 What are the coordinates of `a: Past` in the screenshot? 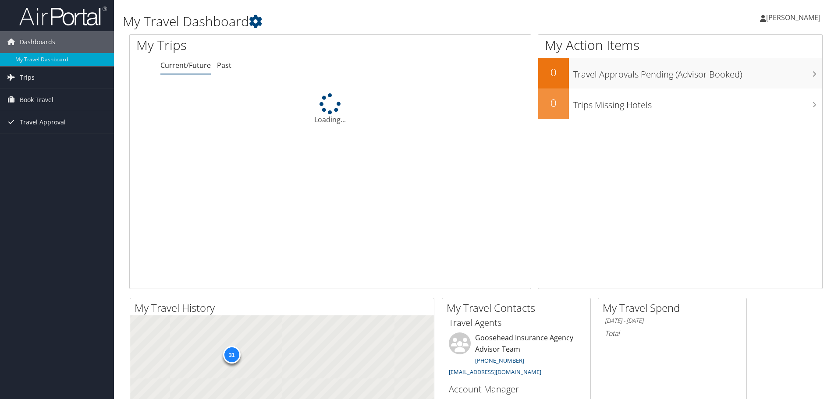 It's located at (224, 65).